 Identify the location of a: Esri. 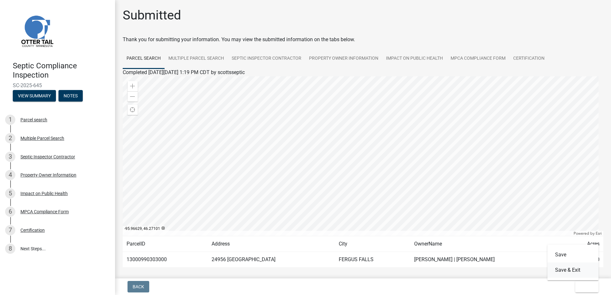
(599, 234).